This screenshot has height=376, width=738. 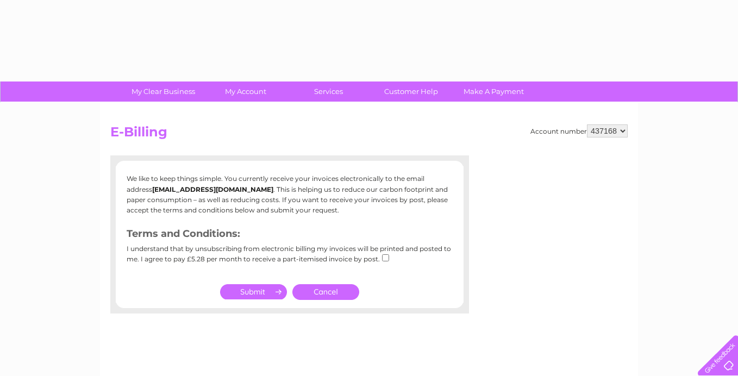 I want to click on input: Submit, so click(x=253, y=292).